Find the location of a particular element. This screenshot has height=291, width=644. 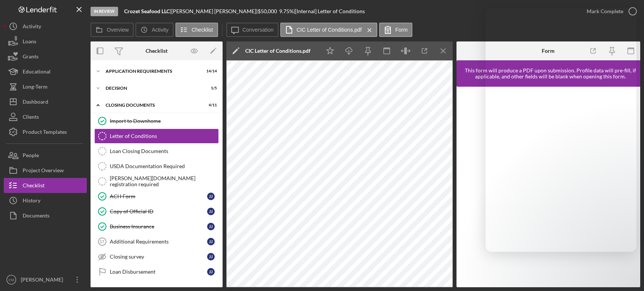

div: Loans is located at coordinates (30, 42).